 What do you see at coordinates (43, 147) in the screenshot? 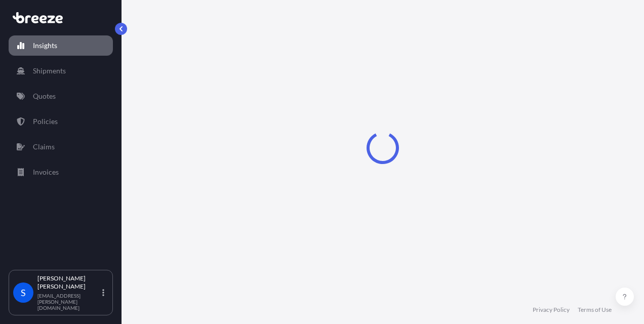
I see `p: Claims` at bounding box center [43, 147].